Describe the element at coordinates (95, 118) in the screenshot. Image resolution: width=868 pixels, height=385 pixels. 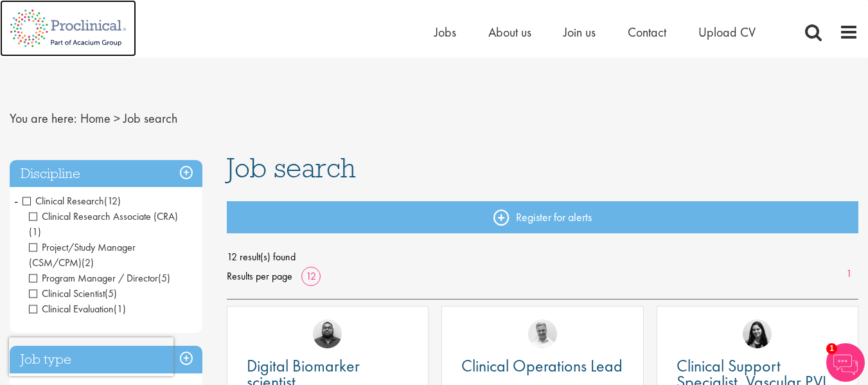
I see `a: breadcrumb link` at that location.